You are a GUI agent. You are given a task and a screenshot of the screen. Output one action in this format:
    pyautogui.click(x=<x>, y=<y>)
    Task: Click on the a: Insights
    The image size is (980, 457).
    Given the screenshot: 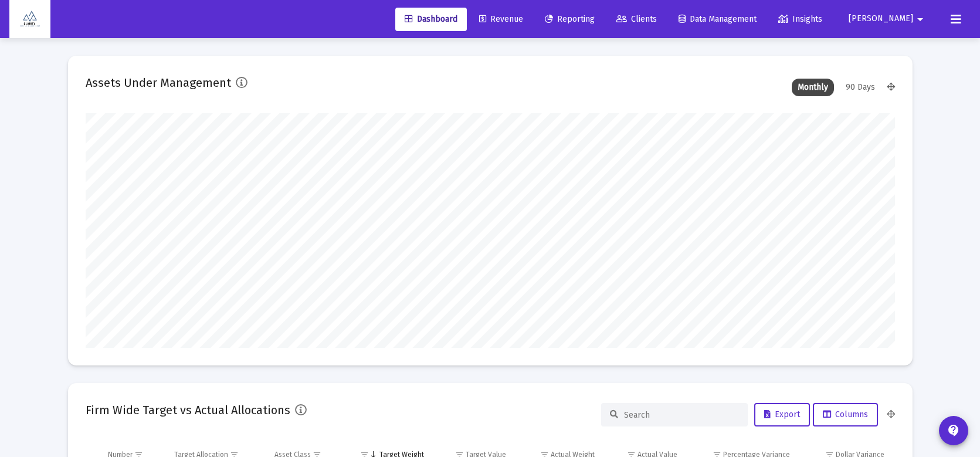 What is the action you would take?
    pyautogui.click(x=801, y=19)
    